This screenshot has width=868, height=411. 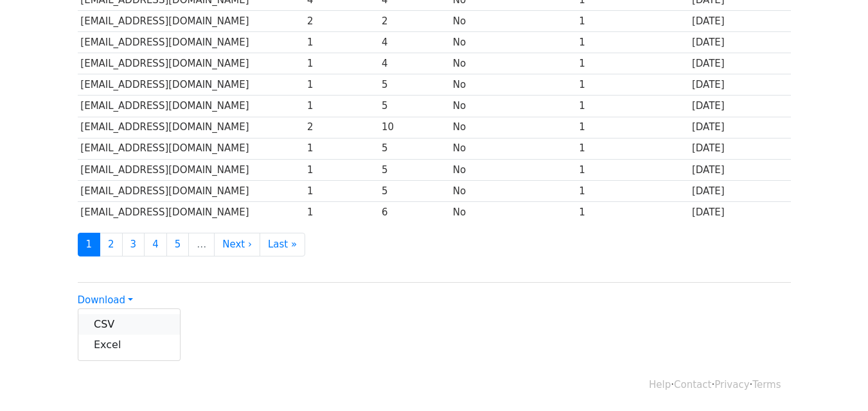 What do you see at coordinates (129, 345) in the screenshot?
I see `a: Excel` at bounding box center [129, 345].